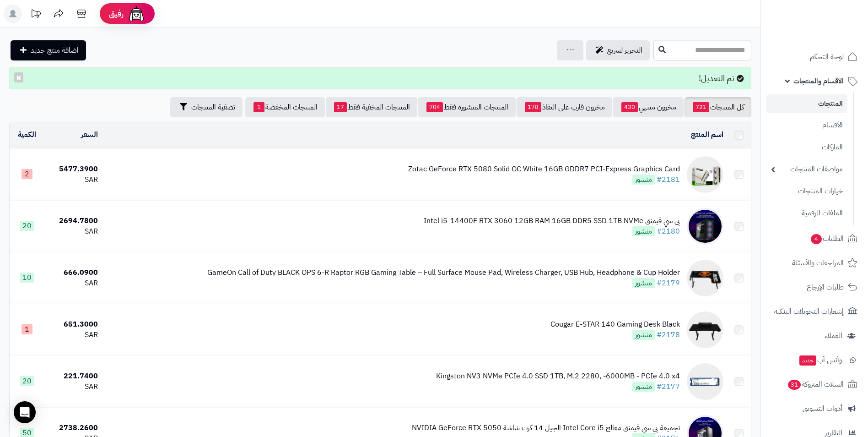  Describe the element at coordinates (618, 50) in the screenshot. I see `a: التحرير لسريع` at that location.